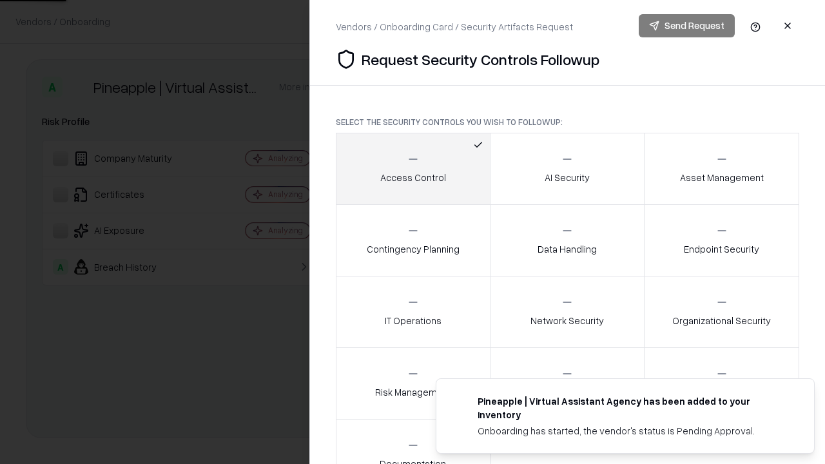  What do you see at coordinates (722, 177) in the screenshot?
I see `p: Asset Management` at bounding box center [722, 177].